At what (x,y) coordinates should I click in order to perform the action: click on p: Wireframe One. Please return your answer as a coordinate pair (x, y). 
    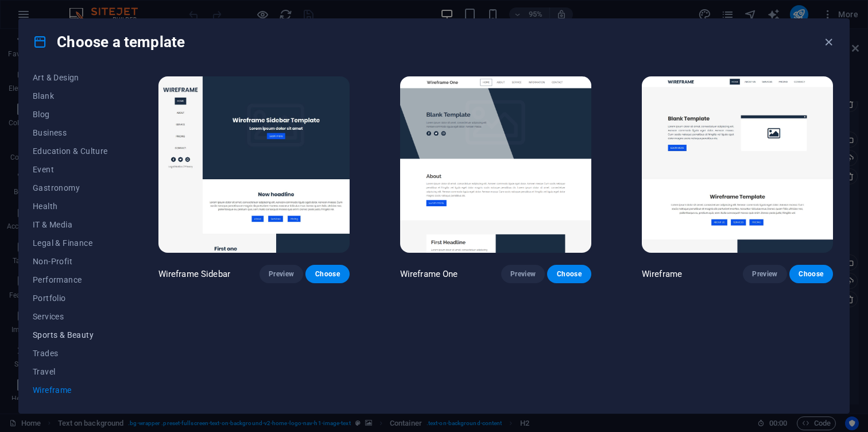
    Looking at the image, I should click on (429, 274).